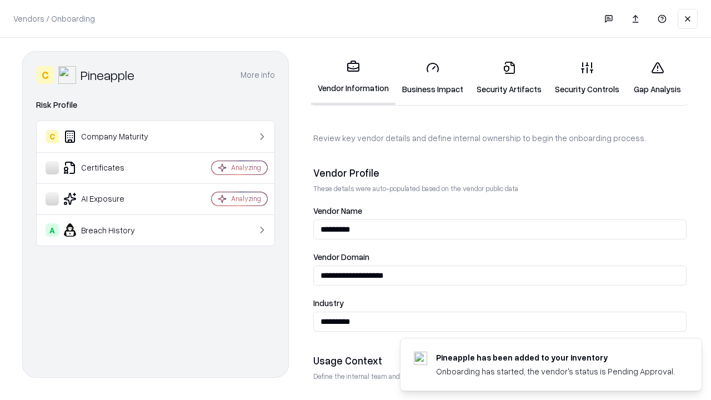  Describe the element at coordinates (500, 138) in the screenshot. I see `p: Review key vendor details and define internal ownership to begin the onboarding process.` at that location.